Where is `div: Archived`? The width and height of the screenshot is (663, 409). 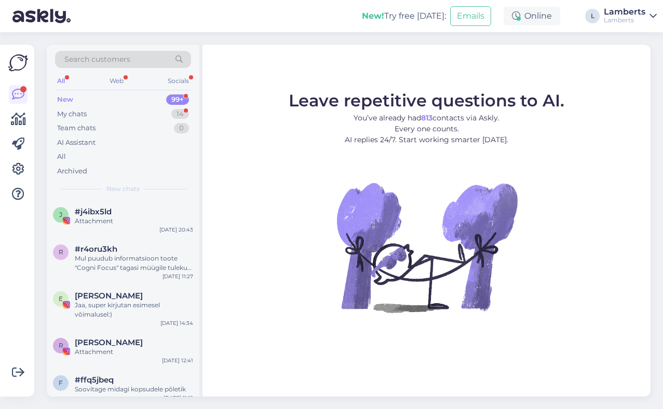
div: Archived is located at coordinates (72, 171).